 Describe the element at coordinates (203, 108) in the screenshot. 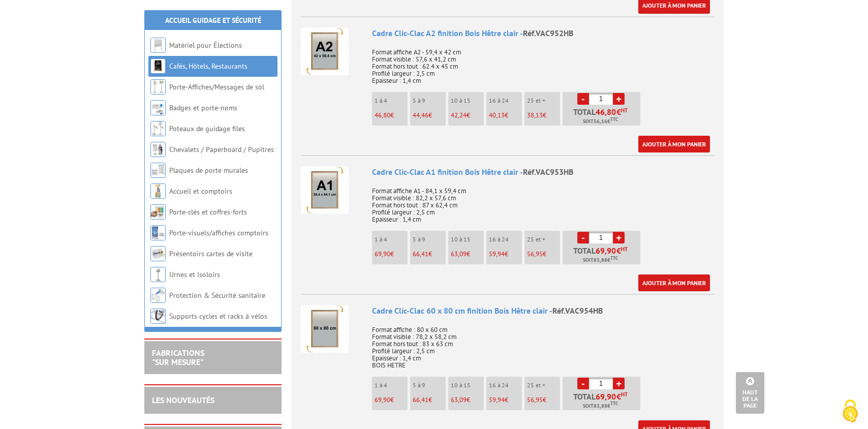

I see `a: Badges et porte-noms` at that location.